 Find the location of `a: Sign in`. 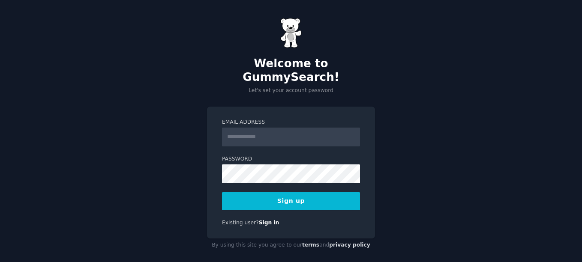

a: Sign in is located at coordinates (269, 223).